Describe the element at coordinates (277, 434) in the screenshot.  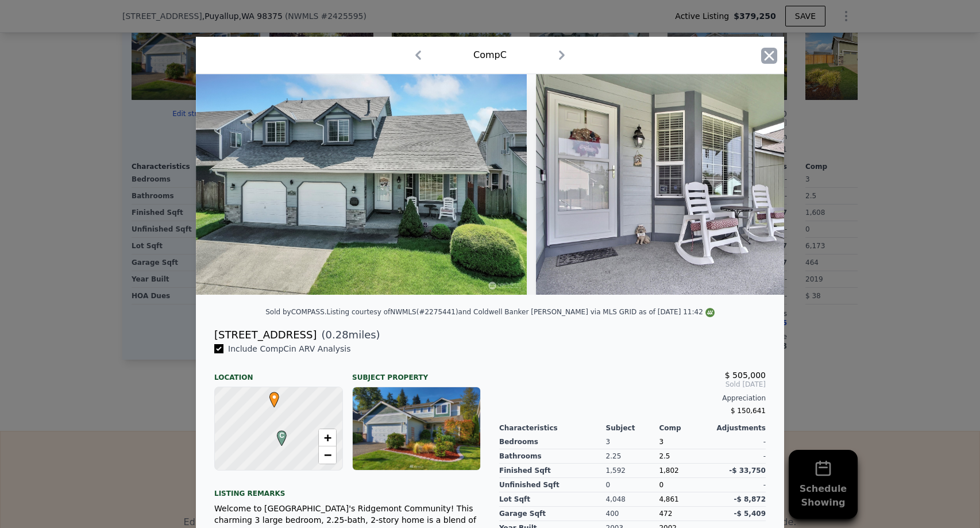
I see `div: C` at that location.